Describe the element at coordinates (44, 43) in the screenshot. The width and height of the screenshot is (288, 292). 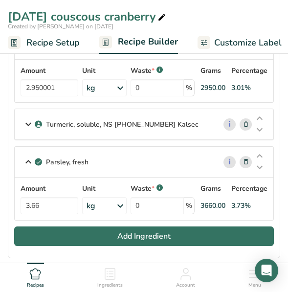
I see `a: Recipe Setup` at that location.